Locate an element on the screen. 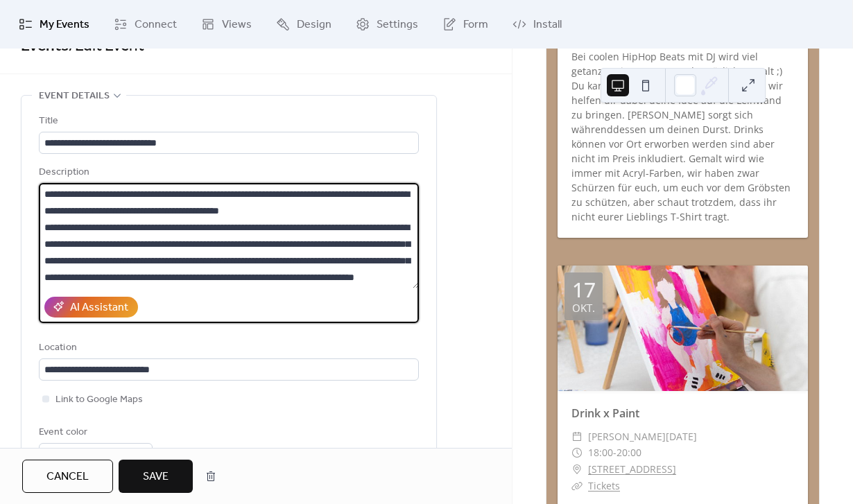 Image resolution: width=853 pixels, height=504 pixels. div: Okt. is located at coordinates (583, 308).